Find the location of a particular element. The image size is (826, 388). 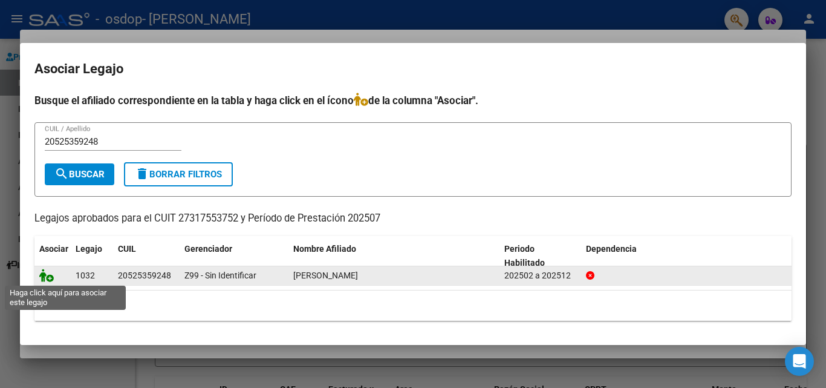

div: 1 registros is located at coordinates (413, 305).